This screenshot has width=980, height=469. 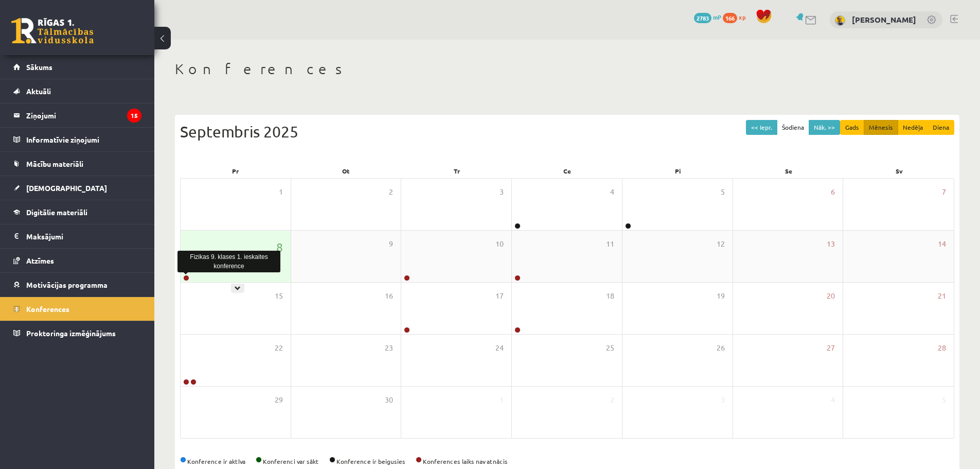 What do you see at coordinates (942, 348) in the screenshot?
I see `span: 28` at bounding box center [942, 348].